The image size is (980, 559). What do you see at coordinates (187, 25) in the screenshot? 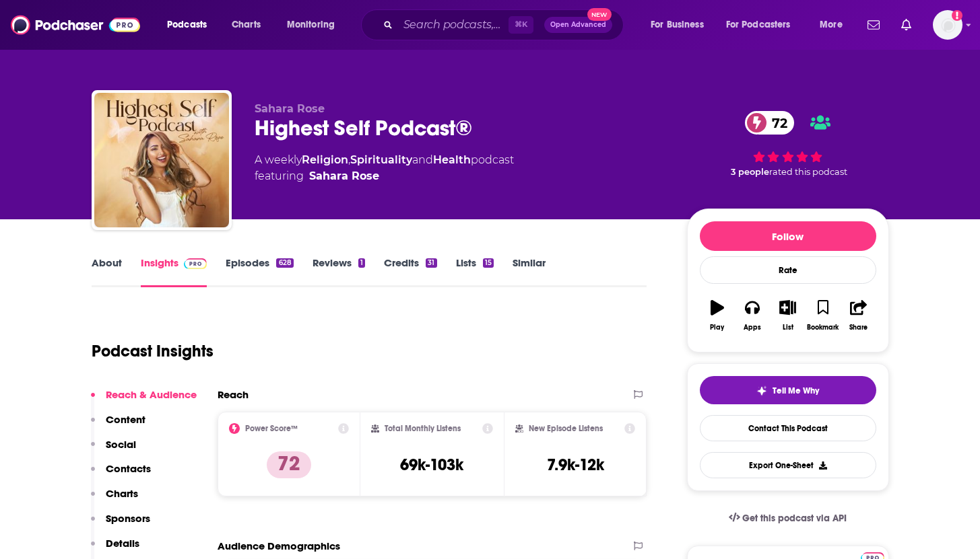
I see `span: Podcasts` at bounding box center [187, 25].